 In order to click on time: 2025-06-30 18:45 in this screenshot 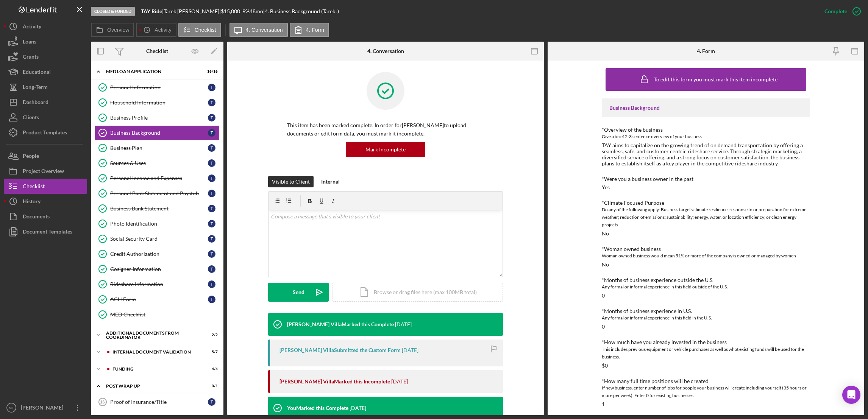, I will do `click(400, 382)`.